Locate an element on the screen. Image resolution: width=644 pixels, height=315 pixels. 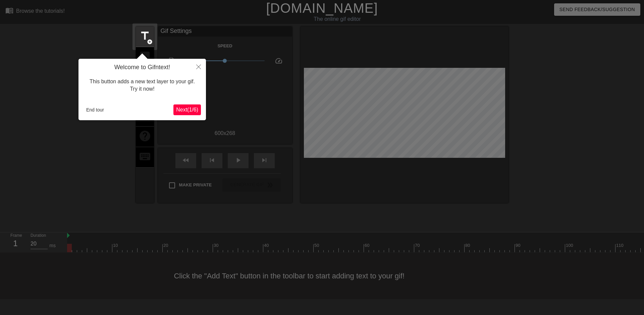
button: End tour is located at coordinates (95, 110).